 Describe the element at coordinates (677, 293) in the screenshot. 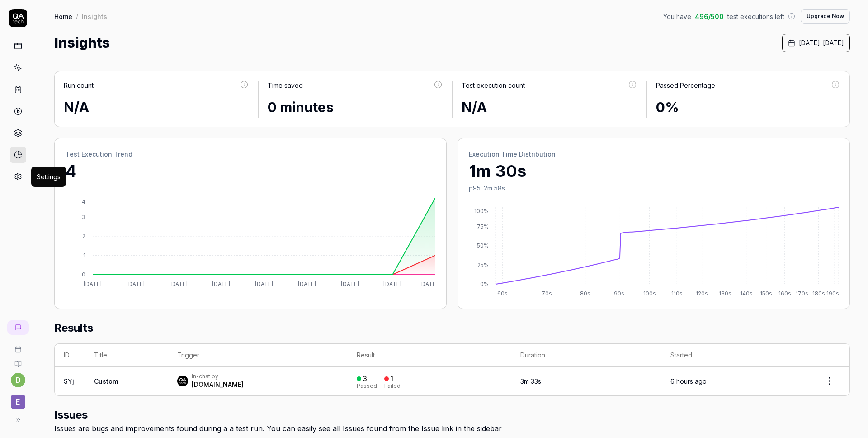

I see `tspan: 110s` at that location.